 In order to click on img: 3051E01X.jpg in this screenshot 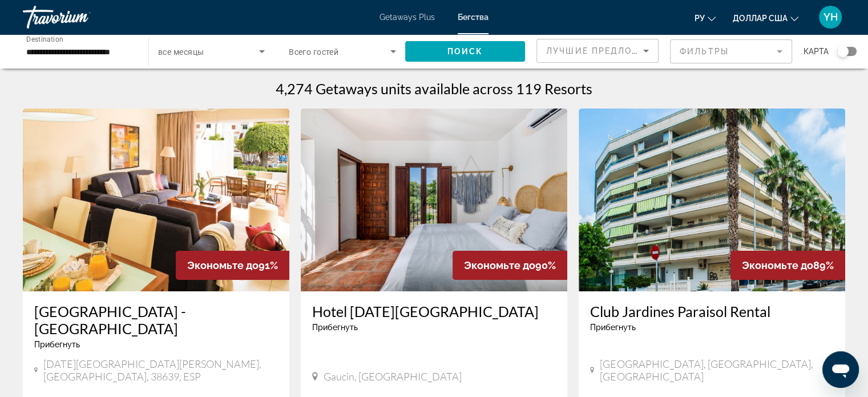, I will do `click(712, 200)`.